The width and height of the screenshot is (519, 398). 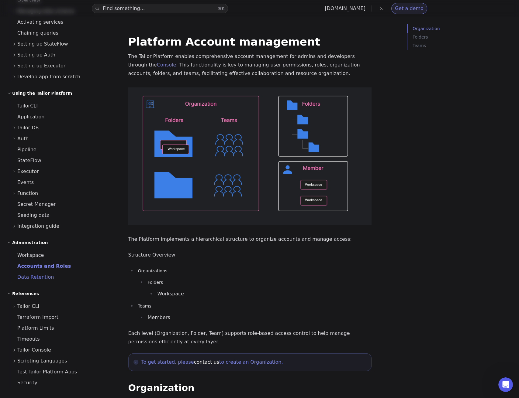 I want to click on kbd: K, so click(x=223, y=8).